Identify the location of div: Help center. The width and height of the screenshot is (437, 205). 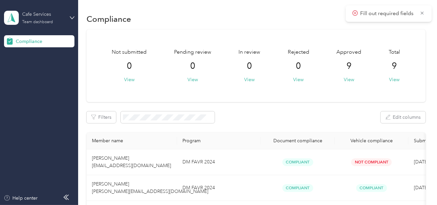
(21, 198).